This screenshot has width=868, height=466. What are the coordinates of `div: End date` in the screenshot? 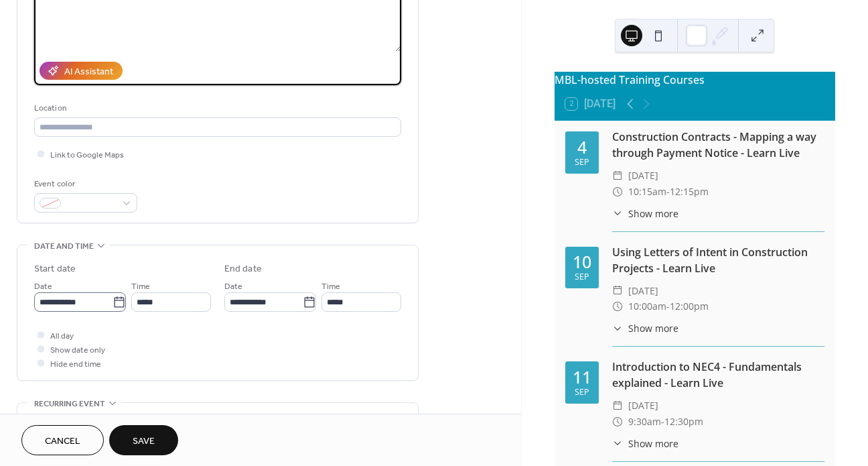 It's located at (243, 268).